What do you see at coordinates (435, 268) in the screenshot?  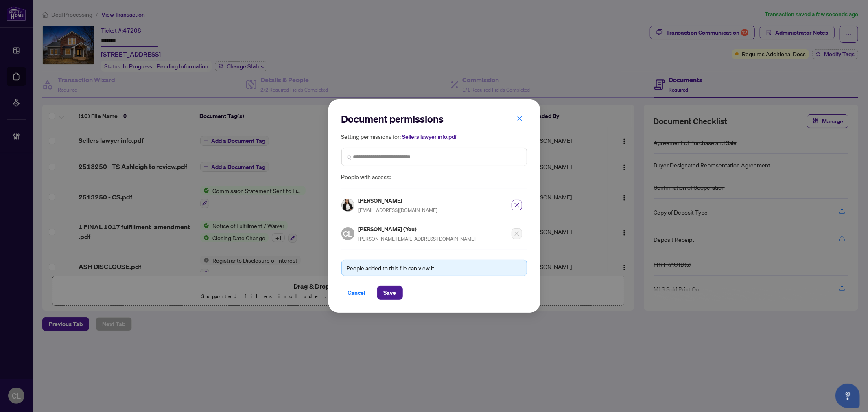 I see `div: People added to this file can view it...` at bounding box center [435, 268].